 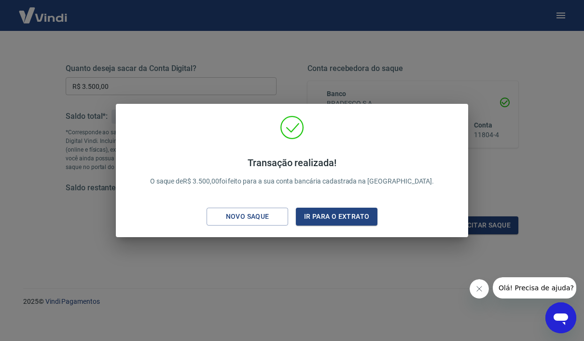 What do you see at coordinates (43, 11) in the screenshot?
I see `span: Olá! Precisa de ajuda?` at bounding box center [43, 11].